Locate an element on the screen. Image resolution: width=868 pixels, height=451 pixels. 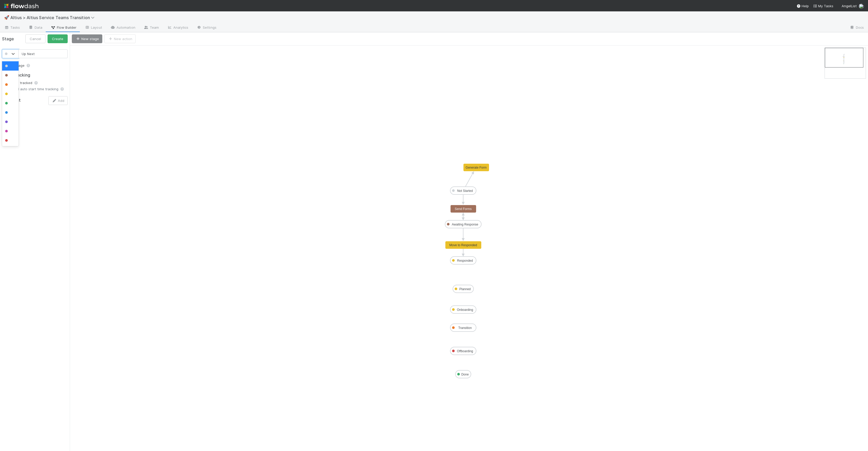
a: Flow Builder is located at coordinates (64, 28).